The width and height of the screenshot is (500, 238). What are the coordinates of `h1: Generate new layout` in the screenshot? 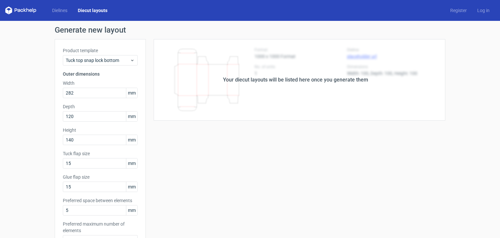 It's located at (250, 30).